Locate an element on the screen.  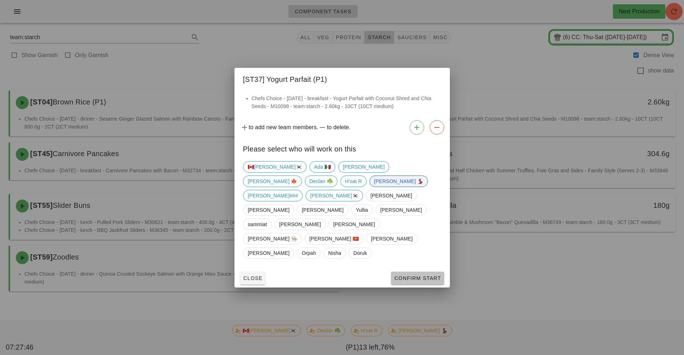
span: sammiat is located at coordinates (257, 224).